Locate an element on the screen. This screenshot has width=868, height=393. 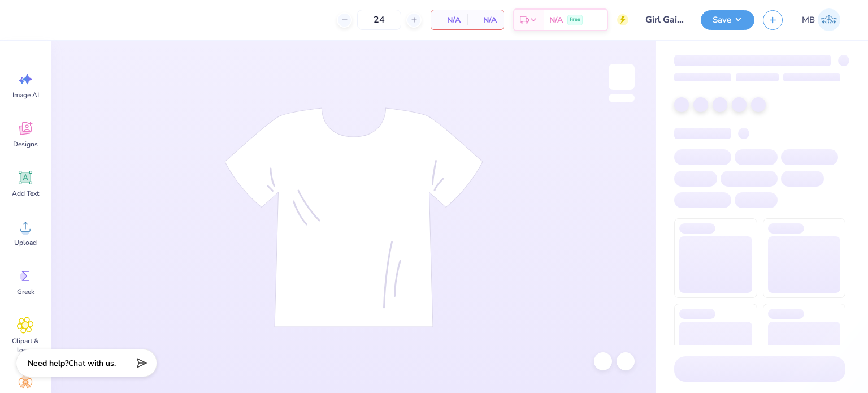
img: Marianne Bagtang is located at coordinates (829, 20).